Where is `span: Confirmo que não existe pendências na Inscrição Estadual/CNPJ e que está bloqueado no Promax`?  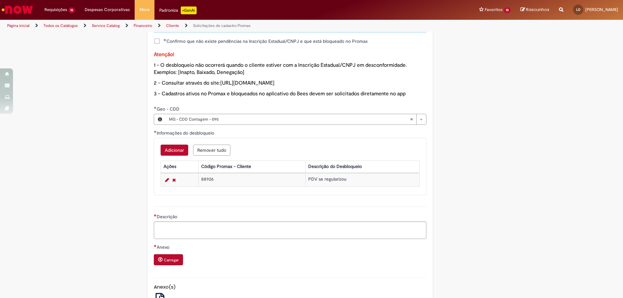
span: Confirmo que não existe pendências na Inscrição Estadual/CNPJ e que está bloqueado no Promax is located at coordinates (266, 41).